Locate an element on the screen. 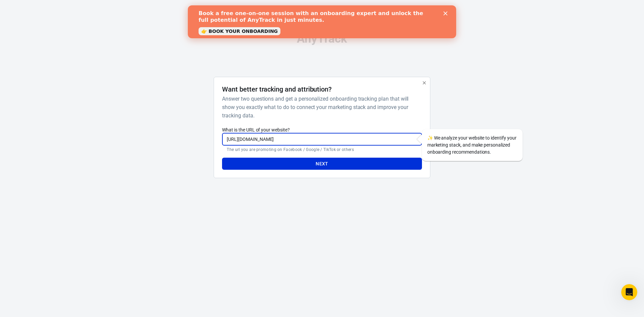  div: Close is located at coordinates (259, 8).